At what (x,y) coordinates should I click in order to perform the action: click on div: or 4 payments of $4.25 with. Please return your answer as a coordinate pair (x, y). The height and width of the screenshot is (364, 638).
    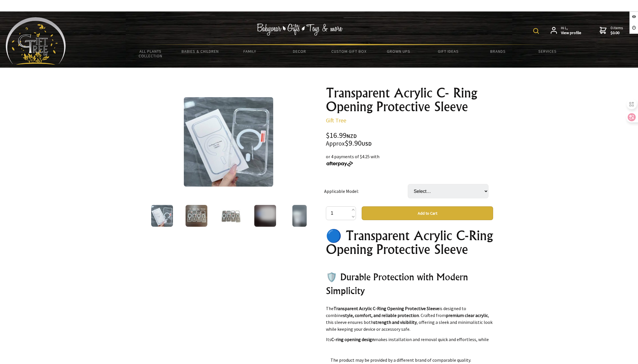
    Looking at the image, I should click on (410, 160).